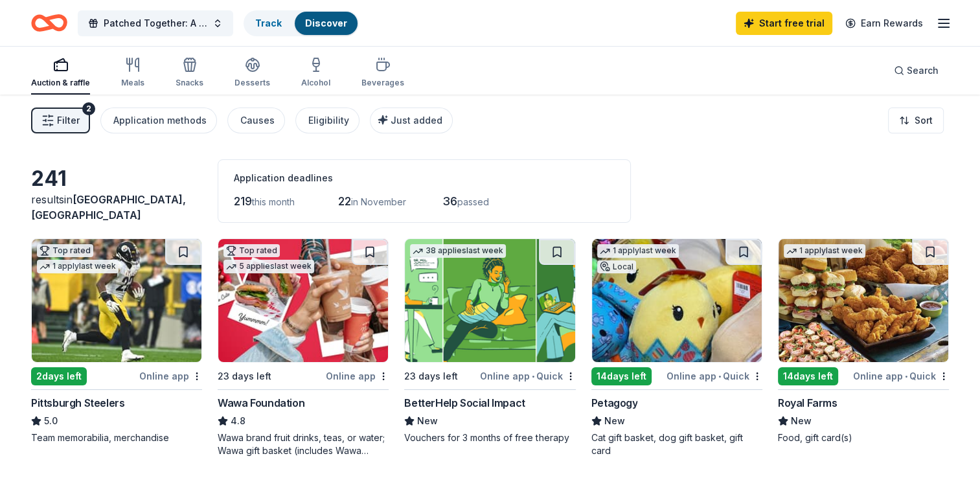  Describe the element at coordinates (915, 120) in the screenshot. I see `button: Sort` at that location.